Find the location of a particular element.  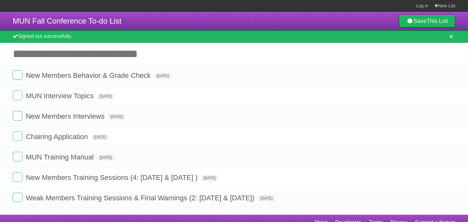

span: MUN Fall Conference To-do List is located at coordinates (67, 21).